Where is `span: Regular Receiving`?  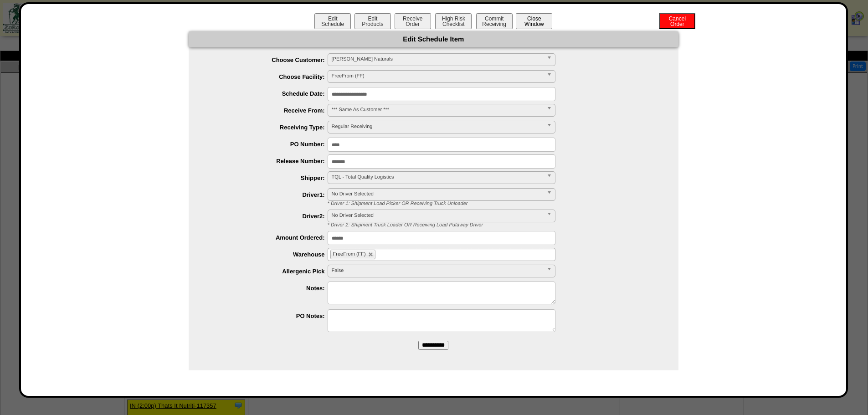 span: Regular Receiving is located at coordinates (438, 126).